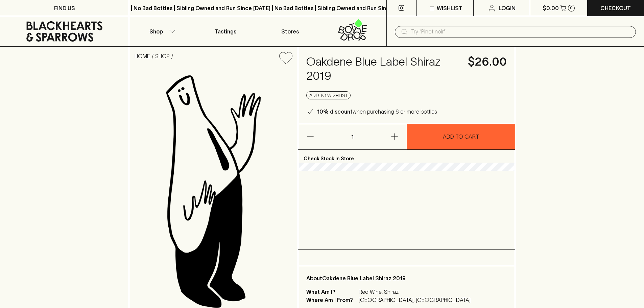 The image size is (644, 308). Describe the element at coordinates (332, 292) in the screenshot. I see `p: What Am I?` at that location.